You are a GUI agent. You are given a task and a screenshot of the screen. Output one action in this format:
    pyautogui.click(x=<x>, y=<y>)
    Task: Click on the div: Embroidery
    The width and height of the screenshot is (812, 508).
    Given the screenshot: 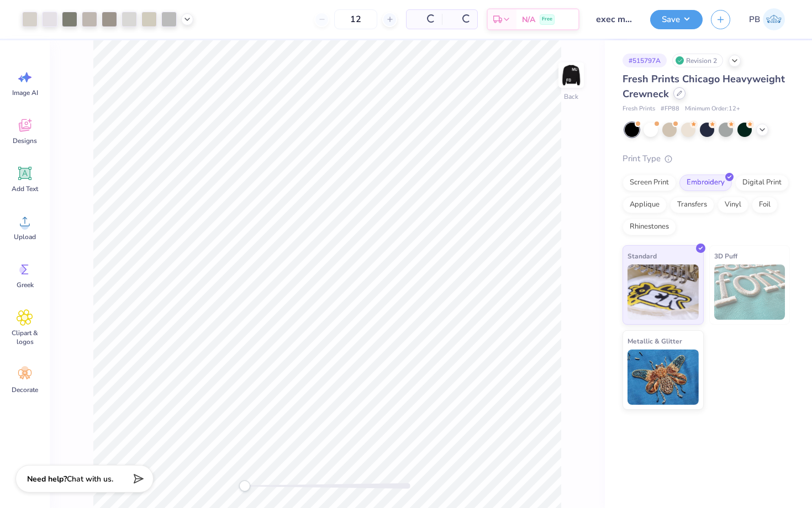 What is the action you would take?
    pyautogui.click(x=705, y=183)
    